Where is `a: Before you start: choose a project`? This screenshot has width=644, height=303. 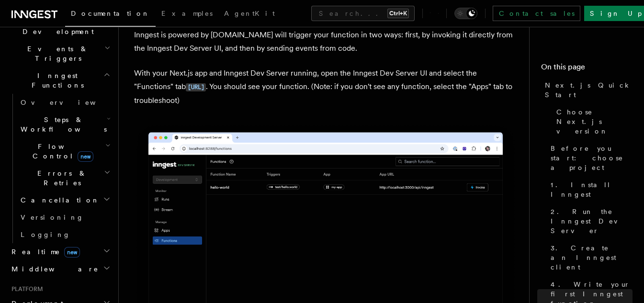
a: Before you start: choose a project is located at coordinates (590, 158).